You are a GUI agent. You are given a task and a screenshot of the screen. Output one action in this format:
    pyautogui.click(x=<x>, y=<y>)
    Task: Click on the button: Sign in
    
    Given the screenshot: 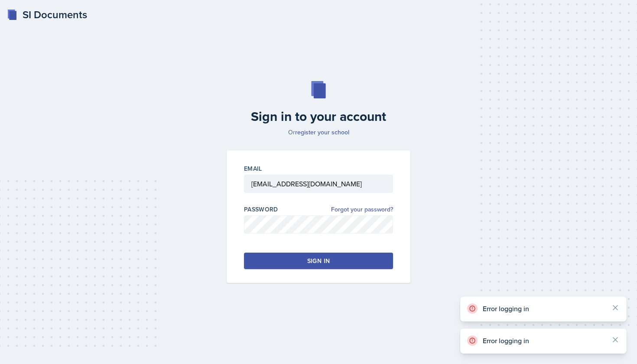 What is the action you would take?
    pyautogui.click(x=318, y=261)
    